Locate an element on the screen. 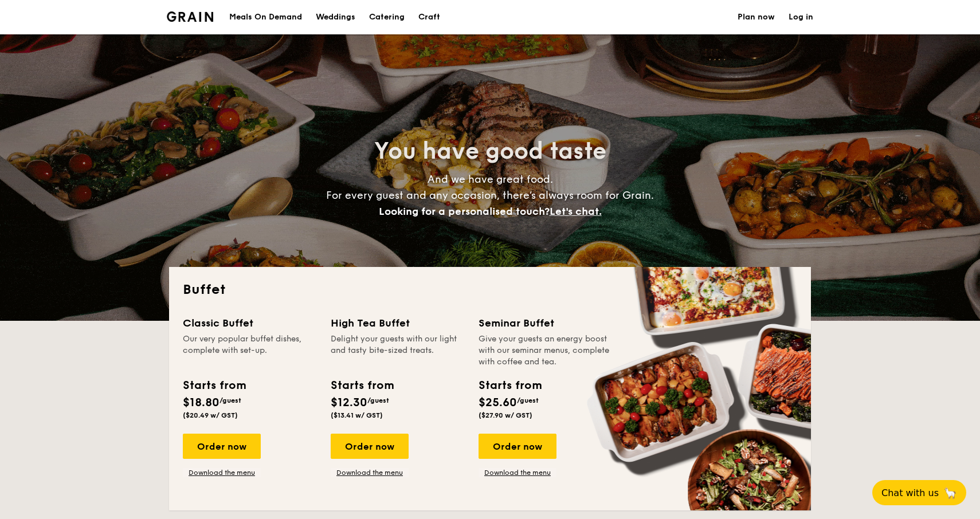 This screenshot has width=980, height=519. img: Grain is located at coordinates (189, 16).